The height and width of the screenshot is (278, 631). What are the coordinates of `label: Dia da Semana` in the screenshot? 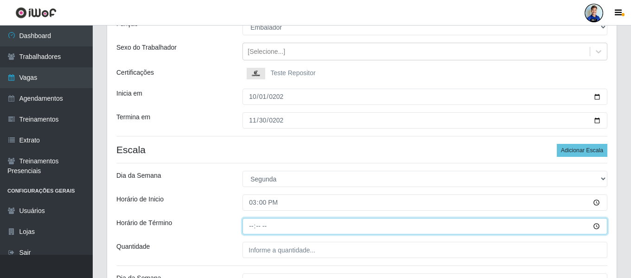 It's located at (139, 175).